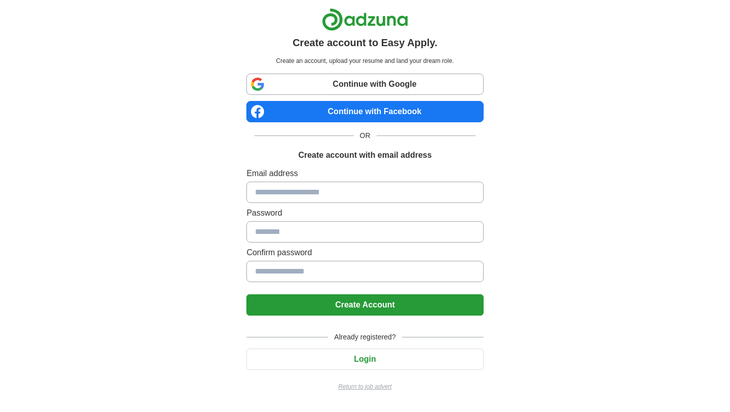  I want to click on h1: Create account with email address, so click(365, 155).